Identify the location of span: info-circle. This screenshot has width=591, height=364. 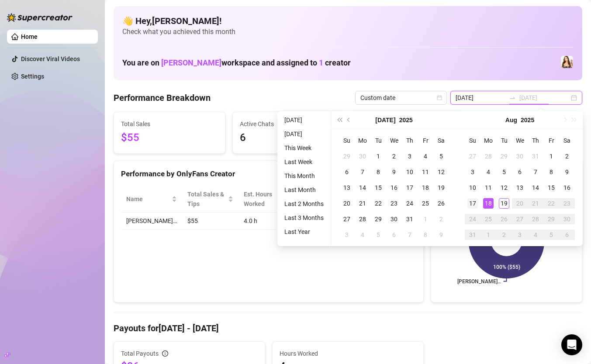
(165, 354).